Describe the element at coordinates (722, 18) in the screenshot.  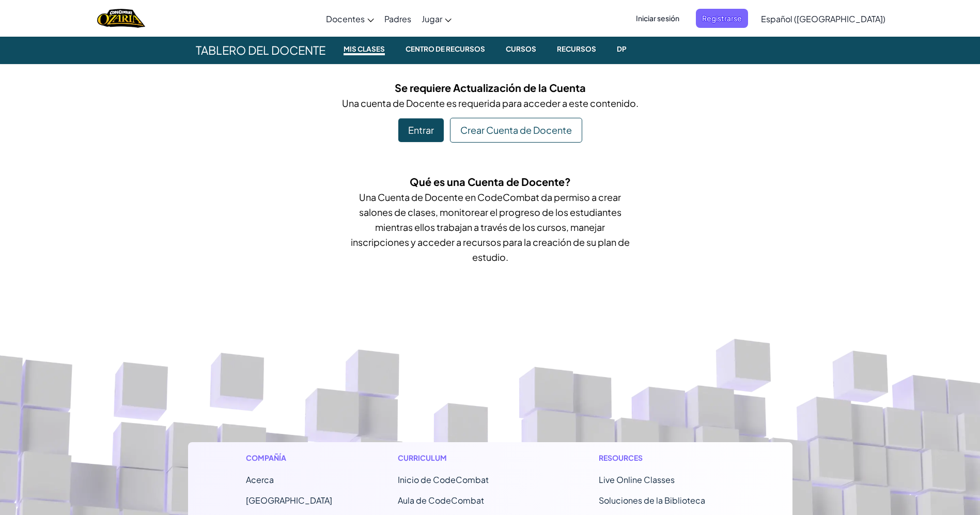
I see `span: Registrarse` at that location.